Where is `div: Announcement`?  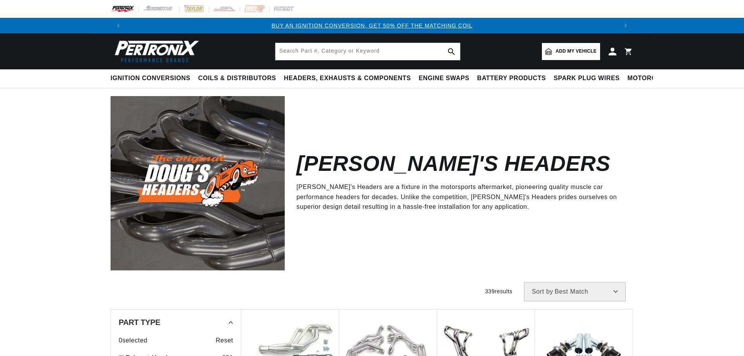 div: Announcement is located at coordinates (372, 26).